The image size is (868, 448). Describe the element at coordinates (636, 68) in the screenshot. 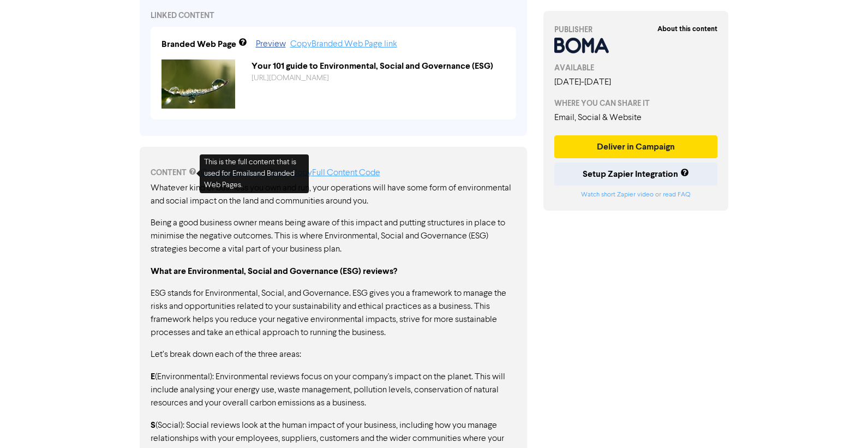

I see `div: AVAILABLE` at that location.